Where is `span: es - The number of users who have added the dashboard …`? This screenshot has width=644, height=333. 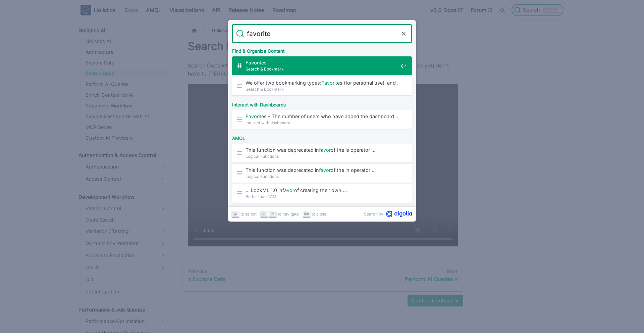 span: es - The number of users who have added the dashboard … is located at coordinates (321, 116).